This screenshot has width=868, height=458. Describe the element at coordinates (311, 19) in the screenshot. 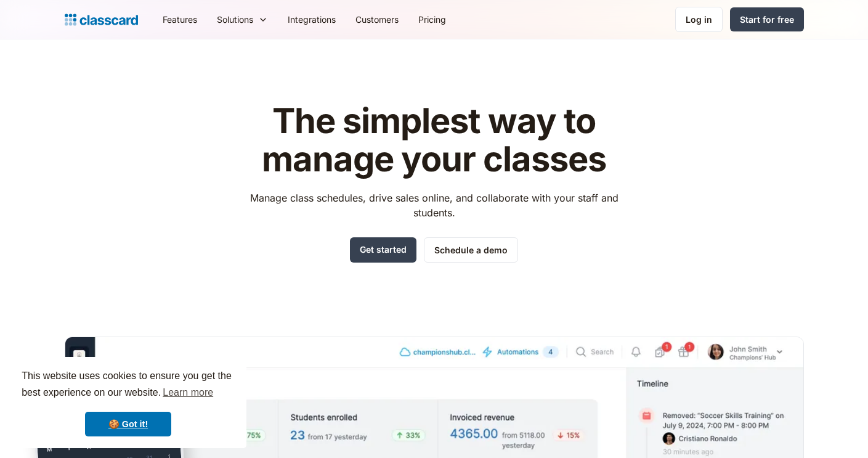

I see `a: Integrations` at that location.